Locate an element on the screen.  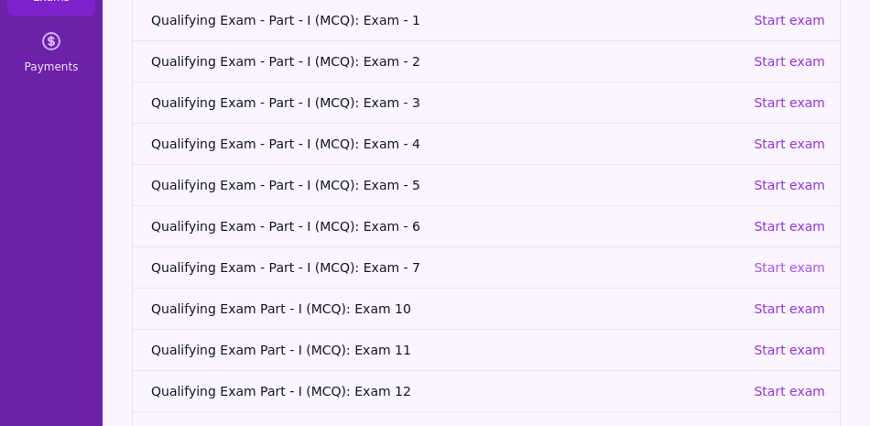
a: Qualifying Exam Part - I (MCQ): Exam 10Start exam is located at coordinates (486, 308).